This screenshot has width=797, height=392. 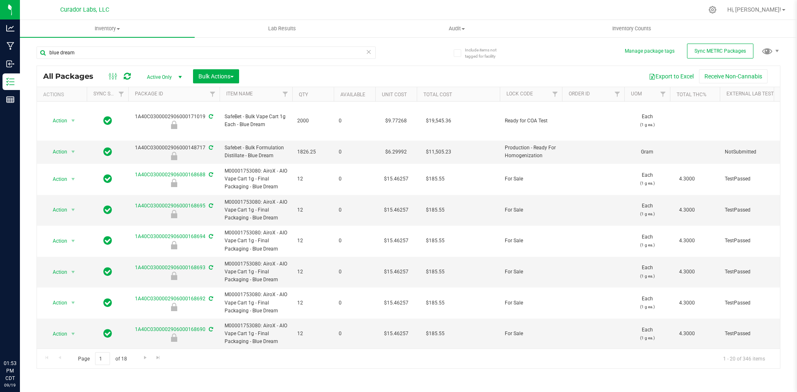 I want to click on a: 1A40C0300002906000168688, so click(x=170, y=175).